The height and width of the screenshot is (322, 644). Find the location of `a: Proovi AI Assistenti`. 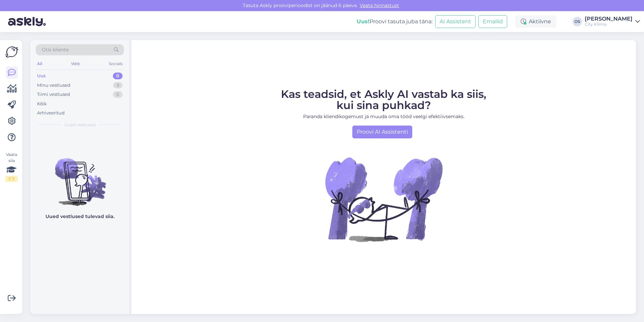

a: Proovi AI Assistenti is located at coordinates (383, 132).